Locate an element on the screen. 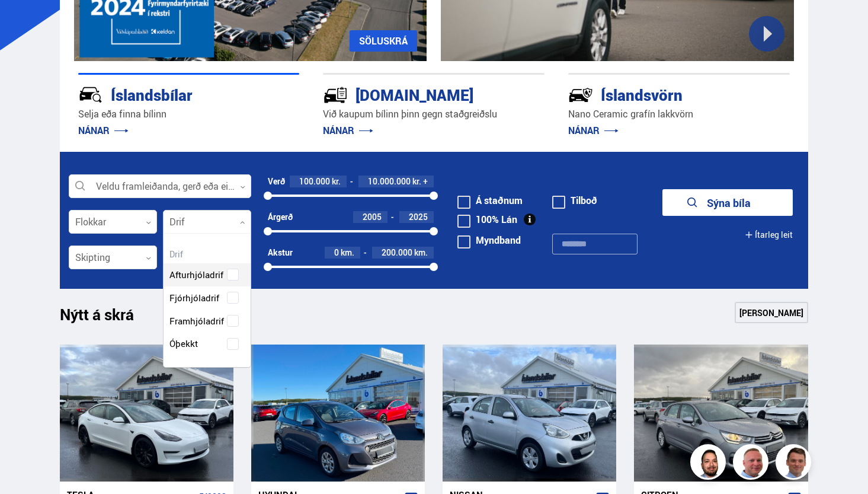  p: Selja eða finna bílinn is located at coordinates (189, 114).